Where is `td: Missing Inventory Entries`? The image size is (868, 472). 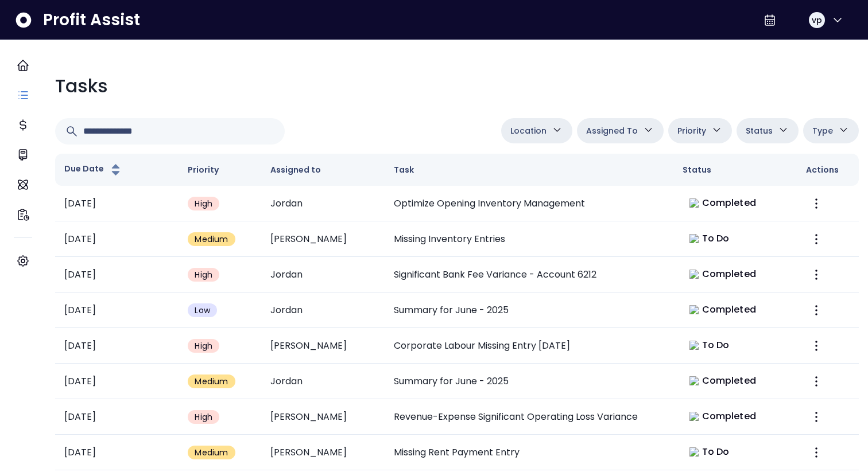
td: Missing Inventory Entries is located at coordinates (528, 239).